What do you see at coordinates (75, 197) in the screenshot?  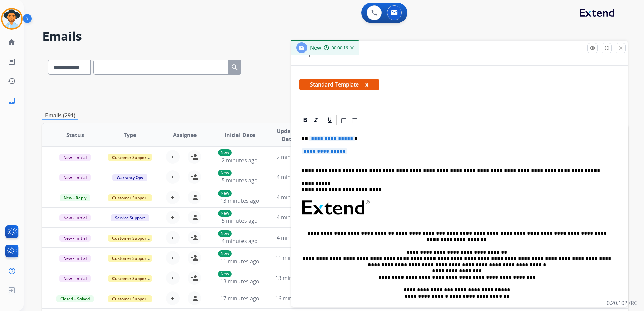 I see `span: New - Reply` at bounding box center [75, 197].